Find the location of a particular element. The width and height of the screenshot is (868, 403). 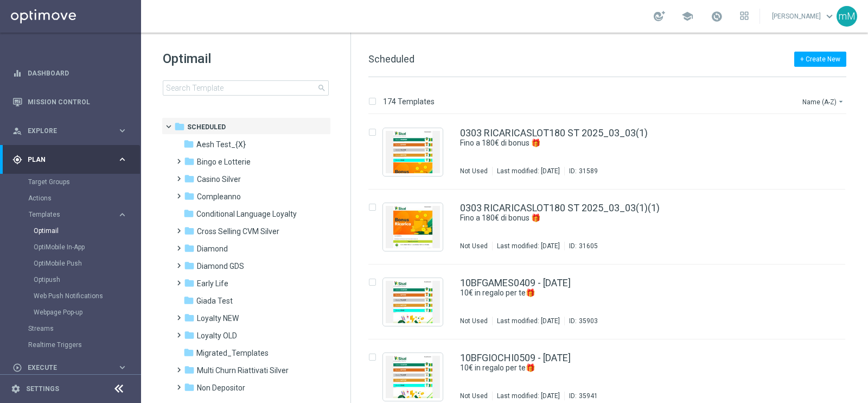

button: gps_fixed Plan keyboard_arrow_right is located at coordinates (70, 159).